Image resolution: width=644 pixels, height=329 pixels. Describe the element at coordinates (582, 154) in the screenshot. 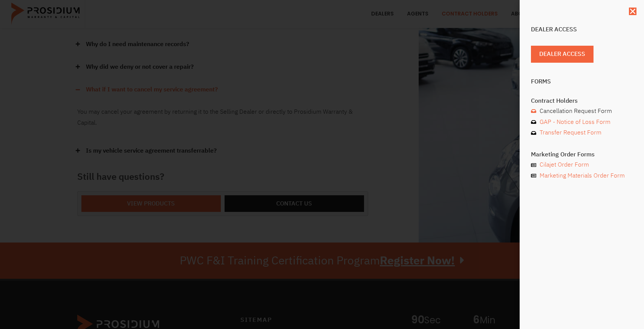

I see `h4: Marketing Order Forms` at that location.